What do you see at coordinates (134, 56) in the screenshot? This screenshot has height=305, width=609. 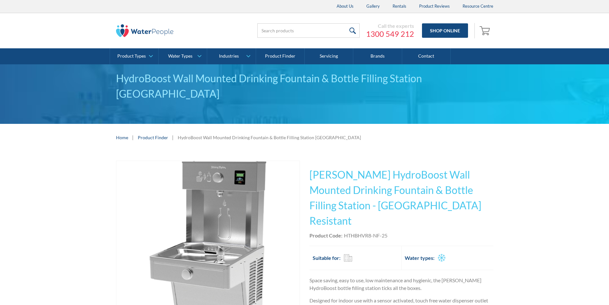 I see `a: Product Types` at bounding box center [134, 56].